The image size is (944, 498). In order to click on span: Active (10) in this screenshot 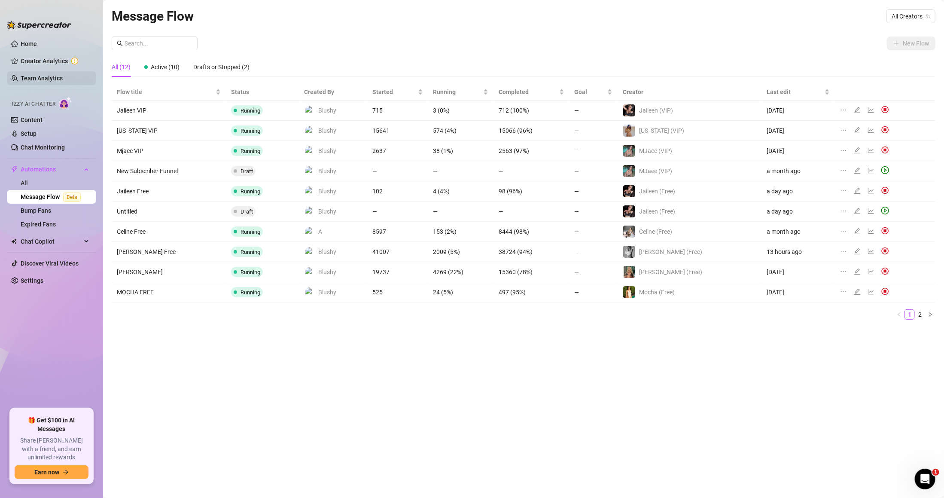, I will do `click(165, 67)`.